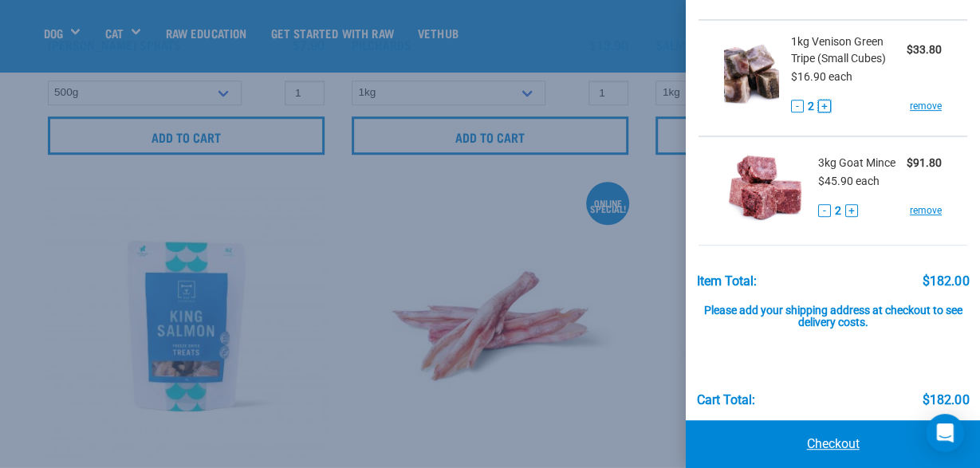 This screenshot has width=980, height=468. Describe the element at coordinates (765, 190) in the screenshot. I see `img: Goat Mince` at that location.